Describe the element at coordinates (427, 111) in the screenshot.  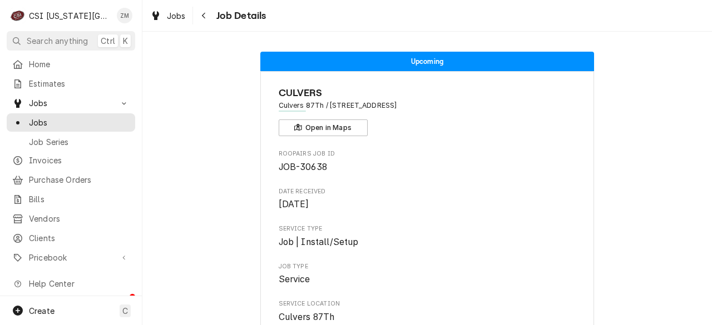
I see `div: Client Information` at that location.